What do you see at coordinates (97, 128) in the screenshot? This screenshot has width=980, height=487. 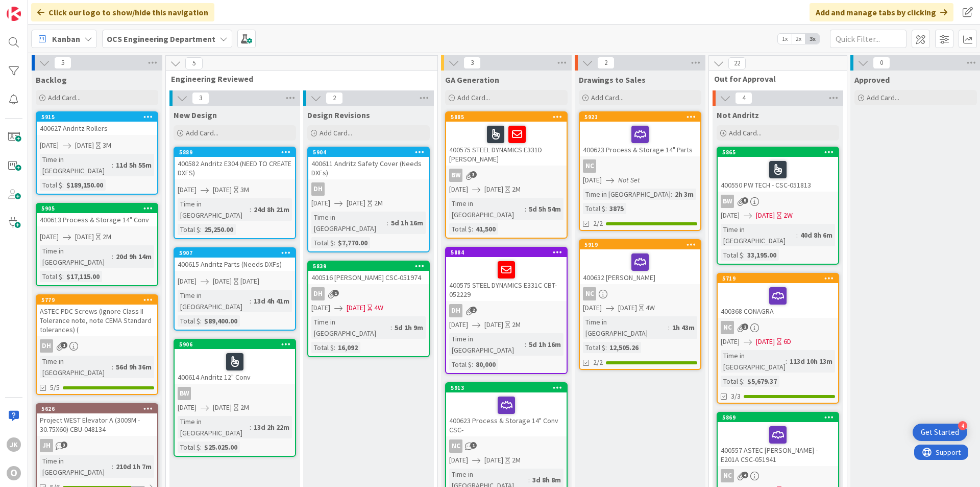 I see `div: 400627 Andritz Rollers` at bounding box center [97, 128].